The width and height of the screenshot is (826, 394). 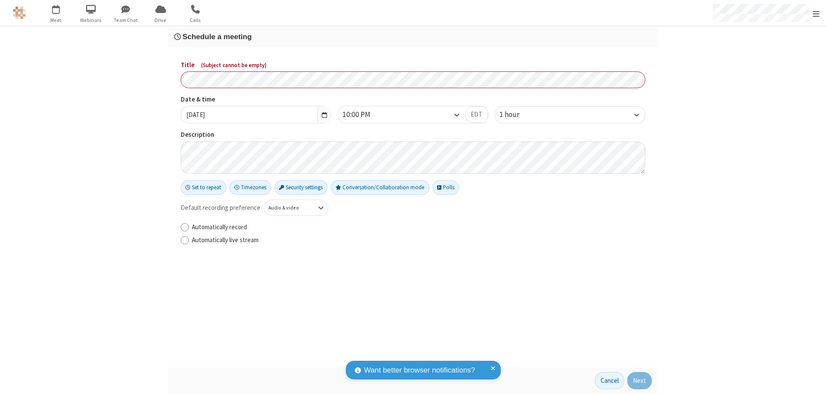 What do you see at coordinates (234, 65) in the screenshot?
I see `span: ( Subject cannot be empty )` at bounding box center [234, 65].